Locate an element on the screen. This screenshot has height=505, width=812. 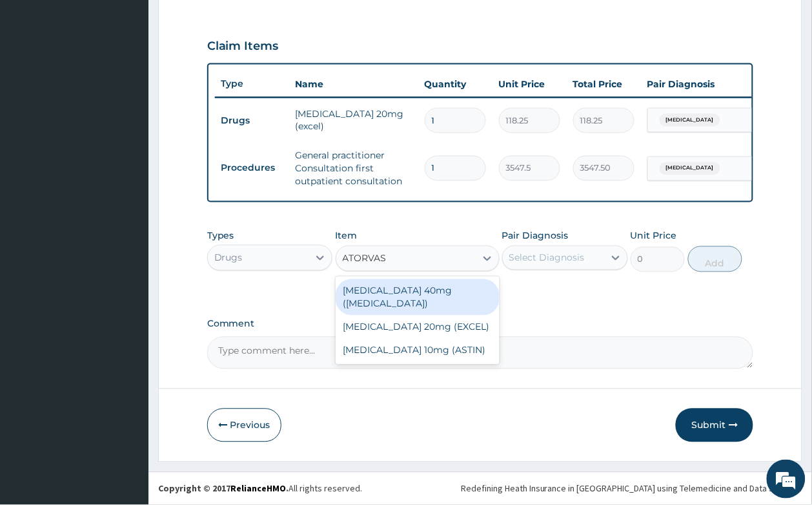
div: Minimize live chat window is located at coordinates (228, 22).